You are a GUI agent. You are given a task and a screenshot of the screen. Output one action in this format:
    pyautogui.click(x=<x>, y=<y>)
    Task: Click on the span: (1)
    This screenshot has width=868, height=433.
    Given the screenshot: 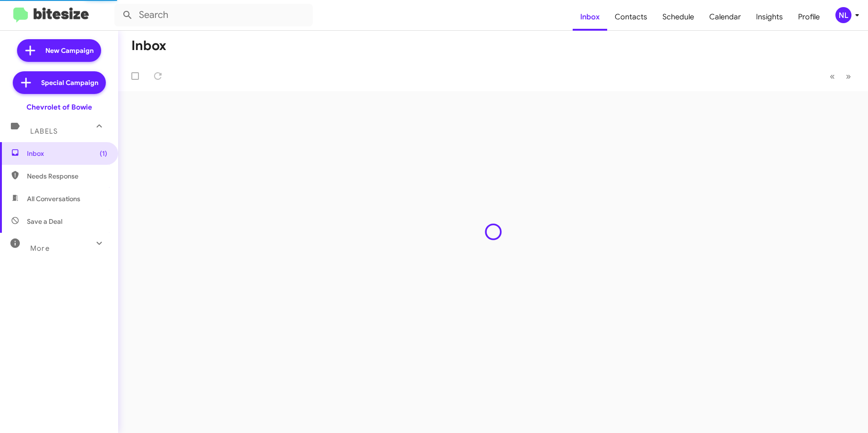 What is the action you would take?
    pyautogui.click(x=103, y=154)
    